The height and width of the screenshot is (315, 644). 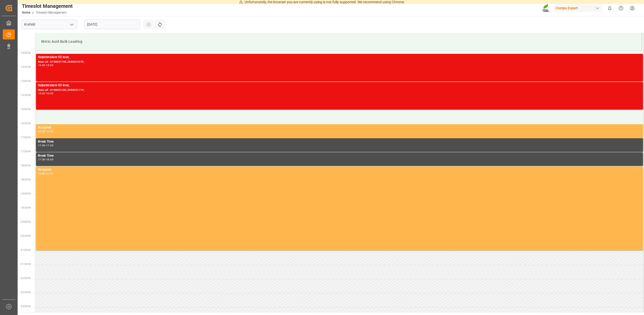 What do you see at coordinates (41, 146) in the screenshot?
I see `div: 17:00` at bounding box center [41, 146].